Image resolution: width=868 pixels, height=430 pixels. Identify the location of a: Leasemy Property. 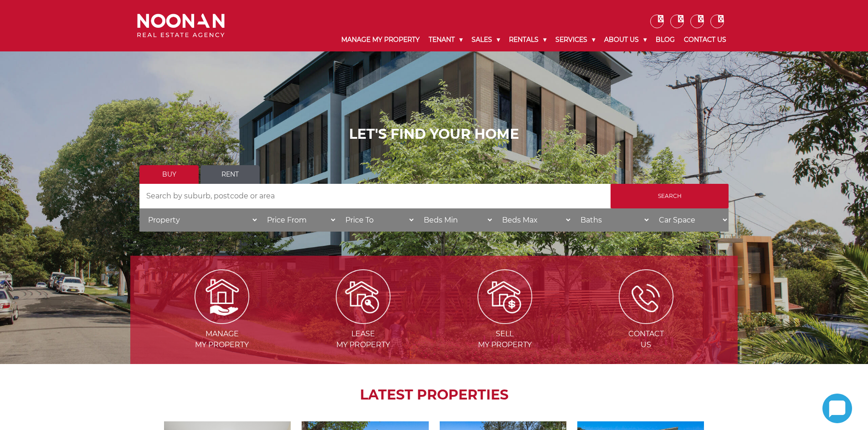
(363, 320).